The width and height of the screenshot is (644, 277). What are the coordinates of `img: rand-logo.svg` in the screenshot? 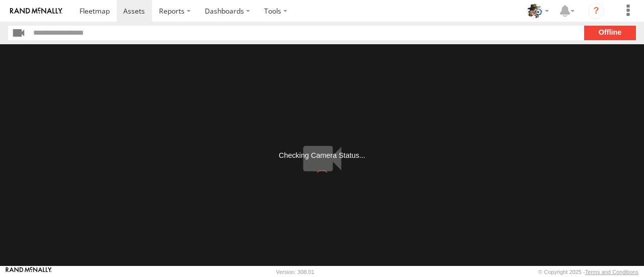 It's located at (36, 11).